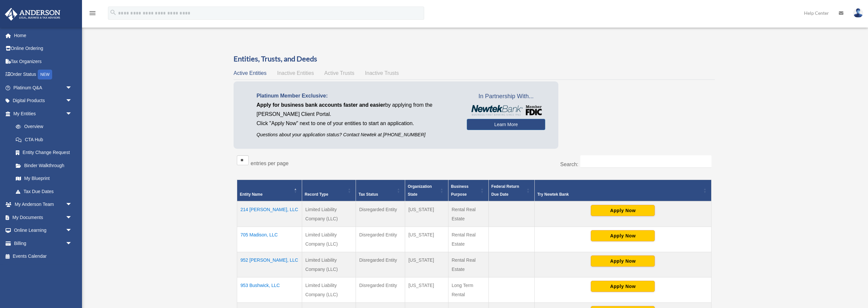  Describe the element at coordinates (44, 165) in the screenshot. I see `a: Binder Walkthrough` at that location.